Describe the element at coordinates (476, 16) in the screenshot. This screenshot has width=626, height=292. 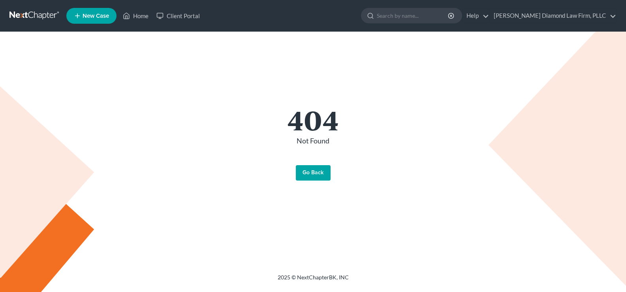
I see `a: Help` at that location.